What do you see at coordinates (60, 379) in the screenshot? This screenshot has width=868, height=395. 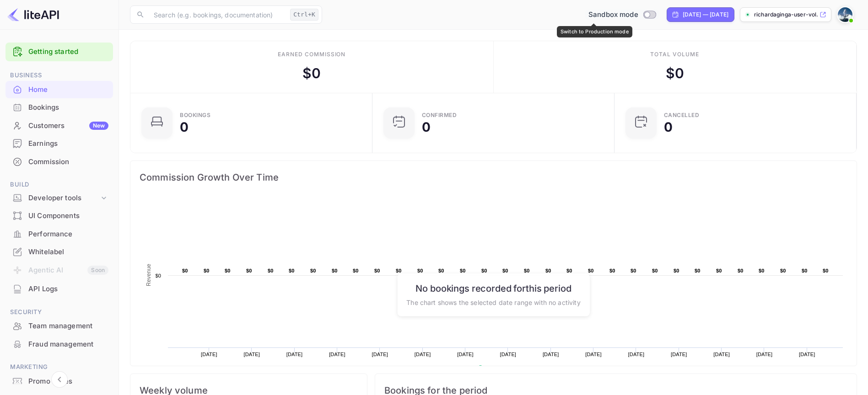 I see `button: Collapse navigation` at bounding box center [60, 379].